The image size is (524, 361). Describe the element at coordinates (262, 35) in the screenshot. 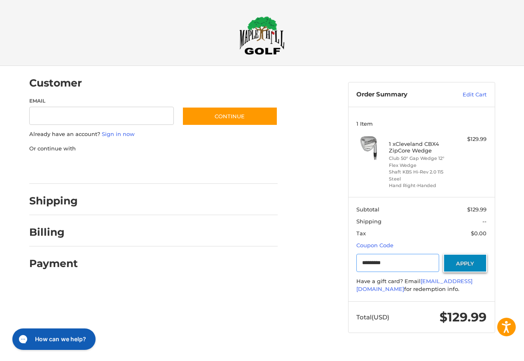

I see `img: Maple Hill Golf` at that location.